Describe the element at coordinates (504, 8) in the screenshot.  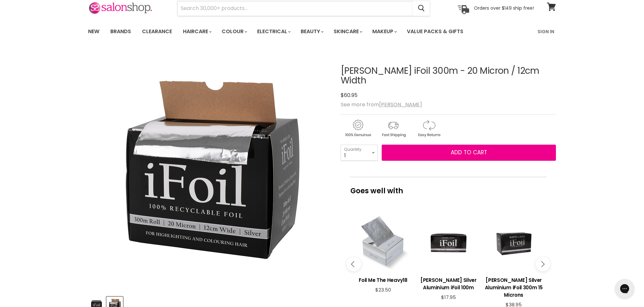
I see `p: Orders over $149 ship free!` at that location.